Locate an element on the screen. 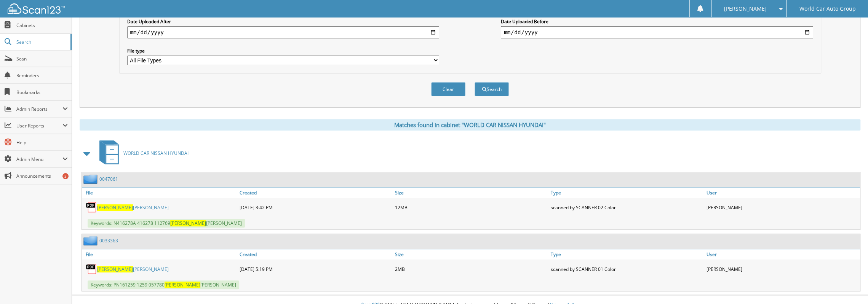 Image resolution: width=868 pixels, height=304 pixels. div: 3 is located at coordinates (66, 177).